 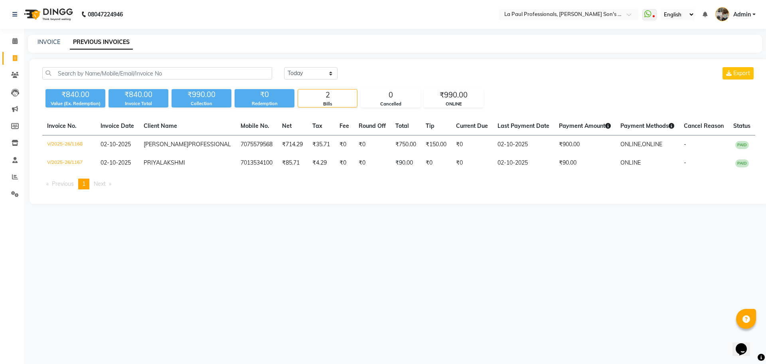 What do you see at coordinates (399, 184) in the screenshot?
I see `nav: Pagination` at bounding box center [399, 184].